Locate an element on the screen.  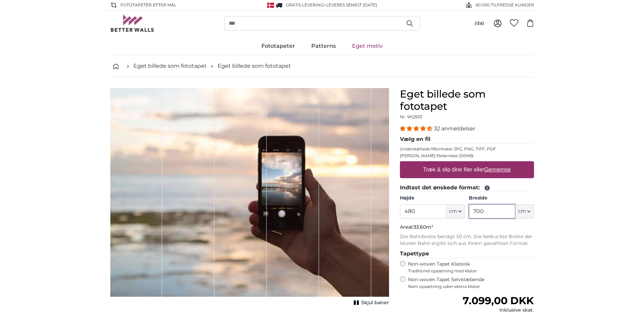
p: Areal: is located at coordinates (467, 228).